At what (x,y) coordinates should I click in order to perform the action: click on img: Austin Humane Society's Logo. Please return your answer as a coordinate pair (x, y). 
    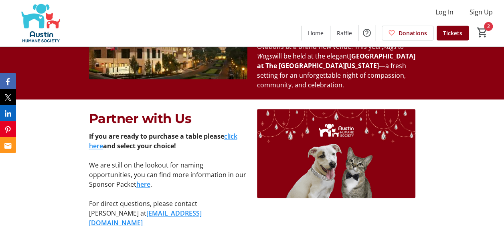
    Looking at the image, I should click on (41, 23).